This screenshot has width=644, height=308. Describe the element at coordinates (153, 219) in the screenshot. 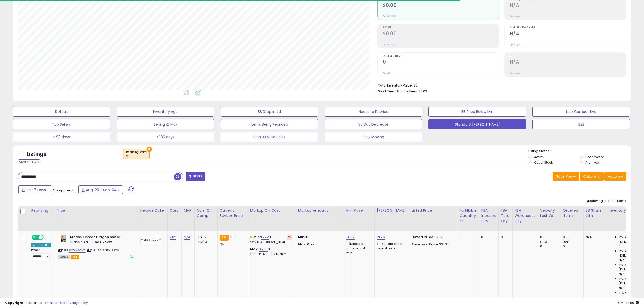

I see `th: CSV column name: cust_attr_3_Invoice Date` at that location.